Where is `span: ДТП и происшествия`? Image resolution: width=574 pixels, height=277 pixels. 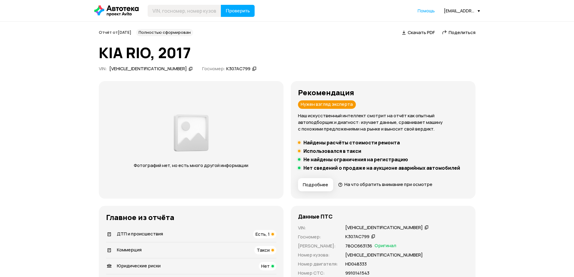
span: ДТП и происшествия is located at coordinates (140, 234).